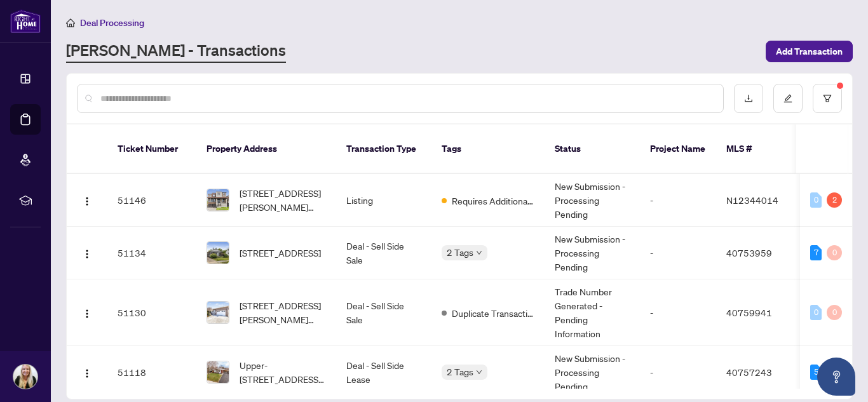 Image resolution: width=868 pixels, height=402 pixels. I want to click on td: Trade Number Generated - Pending Information, so click(593, 312).